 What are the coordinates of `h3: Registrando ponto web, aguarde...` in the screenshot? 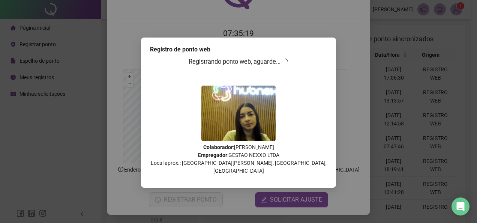 It's located at (239, 62).